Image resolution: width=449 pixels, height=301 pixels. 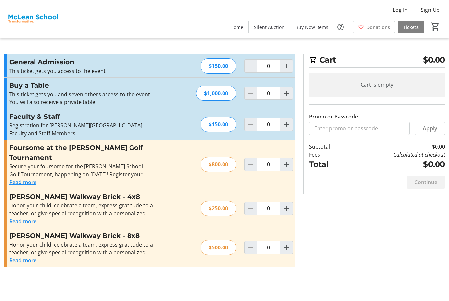 I want to click on input: General Admission Quantity, so click(x=268, y=66).